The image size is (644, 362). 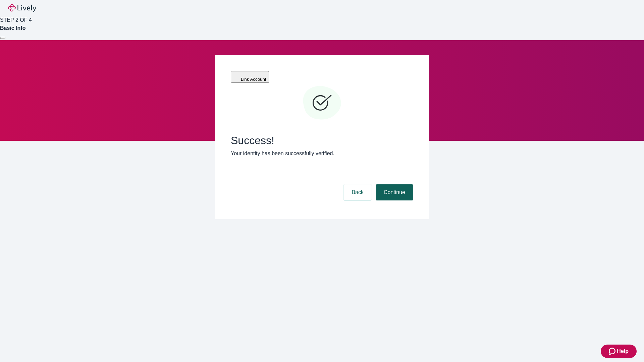 What do you see at coordinates (395, 192) in the screenshot?
I see `button: Continue` at bounding box center [395, 192].